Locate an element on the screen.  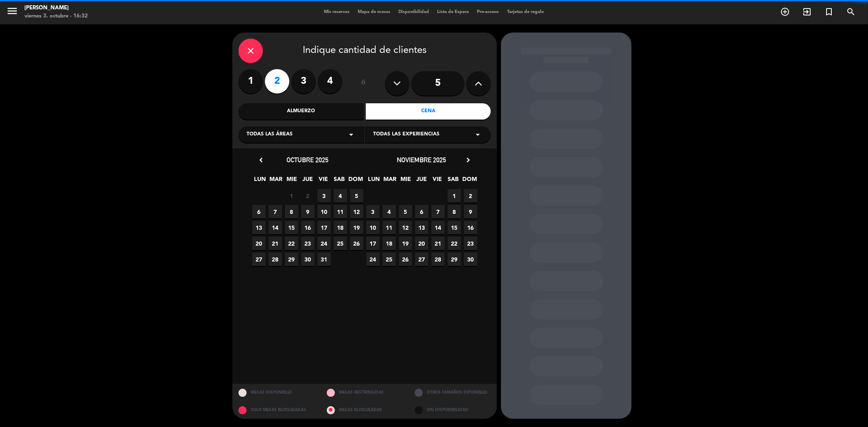
span: 29 is located at coordinates (454, 259).